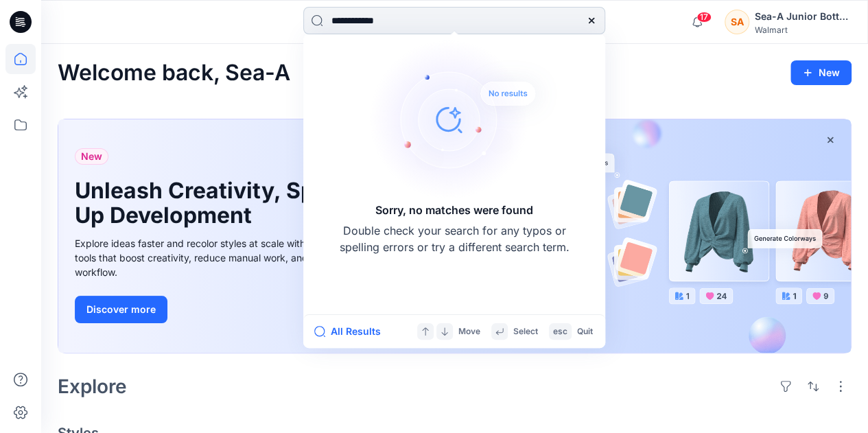 This screenshot has height=433, width=868. Describe the element at coordinates (560, 332) in the screenshot. I see `p: esc` at that location.